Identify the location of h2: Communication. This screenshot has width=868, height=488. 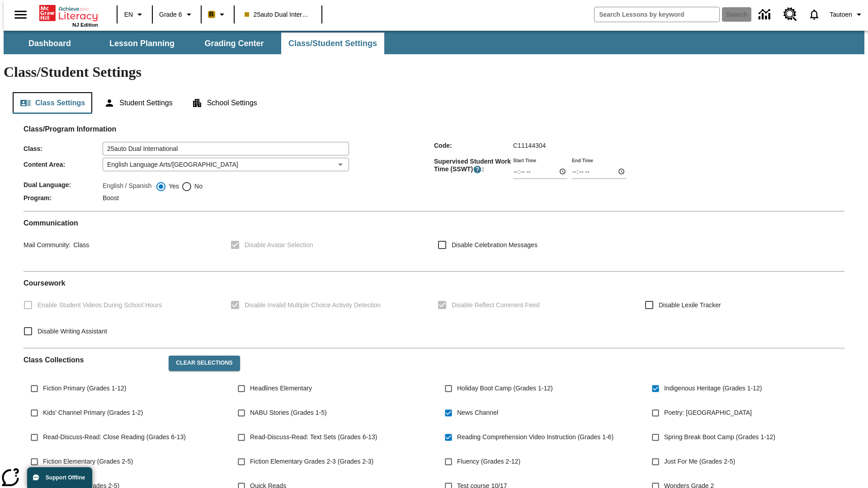
(434, 223).